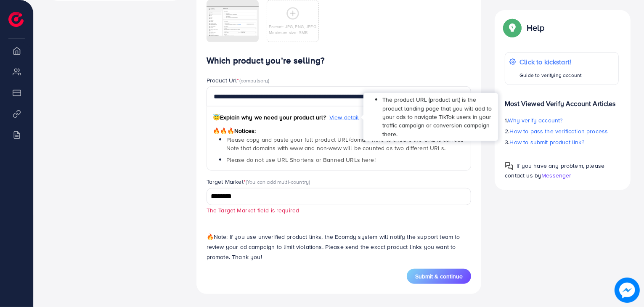 This screenshot has width=644, height=307. What do you see at coordinates (292, 27) in the screenshot?
I see `p: Format: JPG, PNG, JPEG` at bounding box center [292, 27].